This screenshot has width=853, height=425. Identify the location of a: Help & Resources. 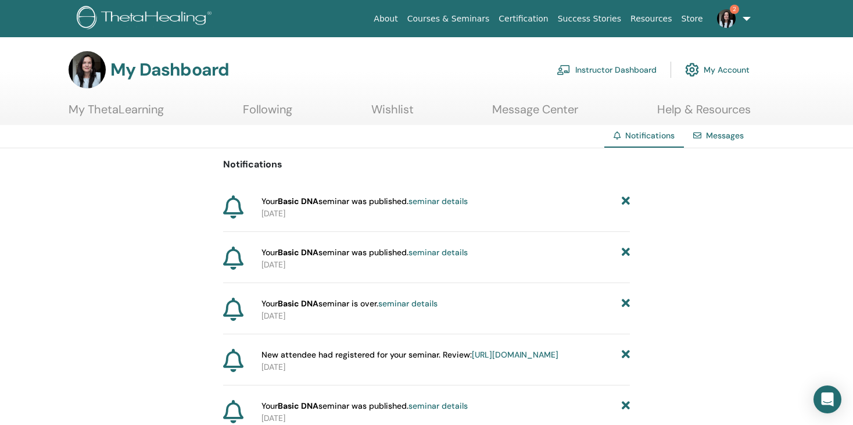
(704, 113).